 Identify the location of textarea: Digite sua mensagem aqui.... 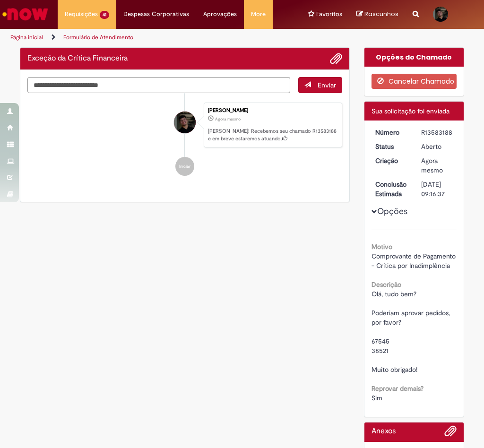
(159, 85).